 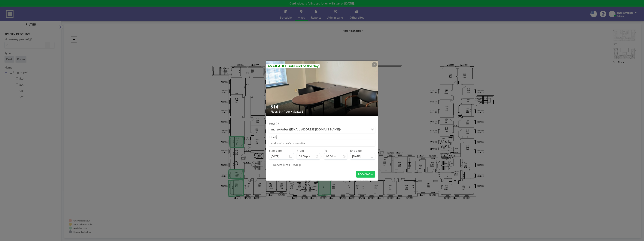 I want to click on label: Title, so click(x=273, y=137).